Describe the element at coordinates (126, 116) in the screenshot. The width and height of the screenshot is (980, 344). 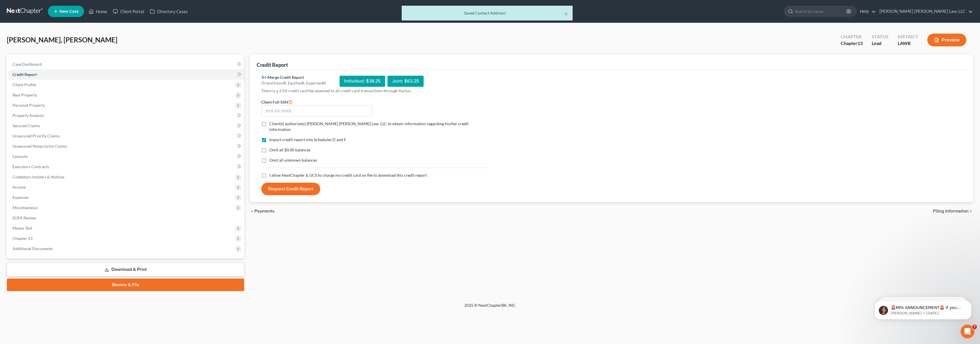
I see `a: Property Analysis` at that location.